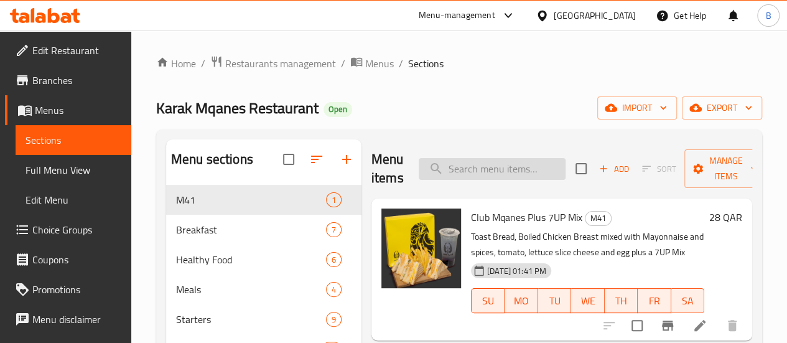  I want to click on button: Add, so click(614, 169).